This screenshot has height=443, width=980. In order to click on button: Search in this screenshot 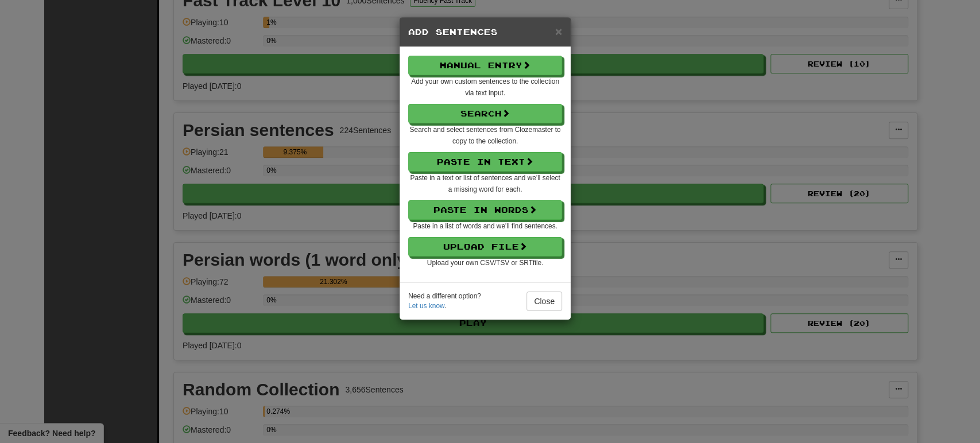, I will do `click(486, 114)`.